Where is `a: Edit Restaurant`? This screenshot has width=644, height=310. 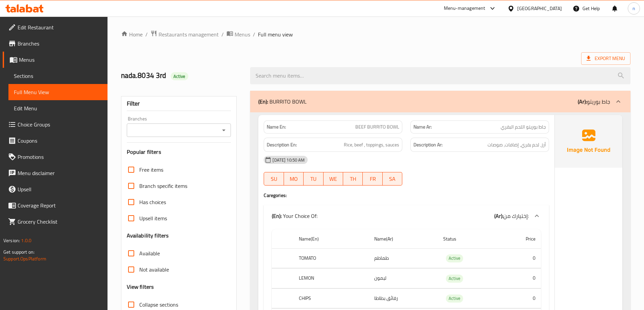 a: Edit Restaurant is located at coordinates (55, 27).